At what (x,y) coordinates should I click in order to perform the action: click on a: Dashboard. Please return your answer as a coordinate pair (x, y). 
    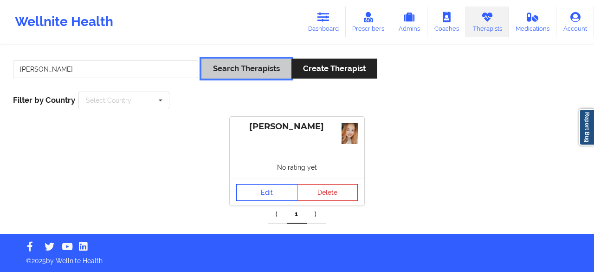
    Looking at the image, I should click on (323, 22).